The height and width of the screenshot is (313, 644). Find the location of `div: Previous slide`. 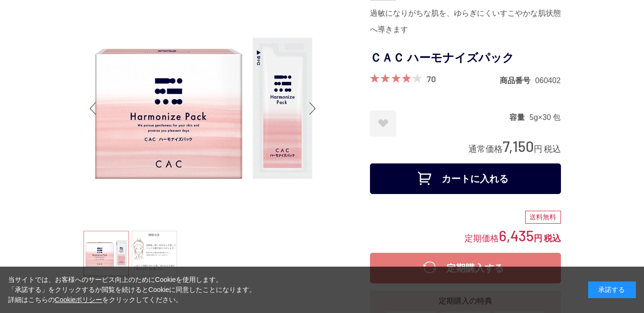

div: Previous slide is located at coordinates (93, 108).